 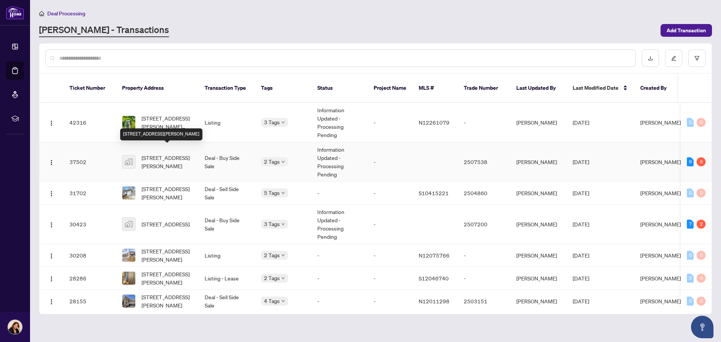 I want to click on div: 7, so click(x=690, y=224).